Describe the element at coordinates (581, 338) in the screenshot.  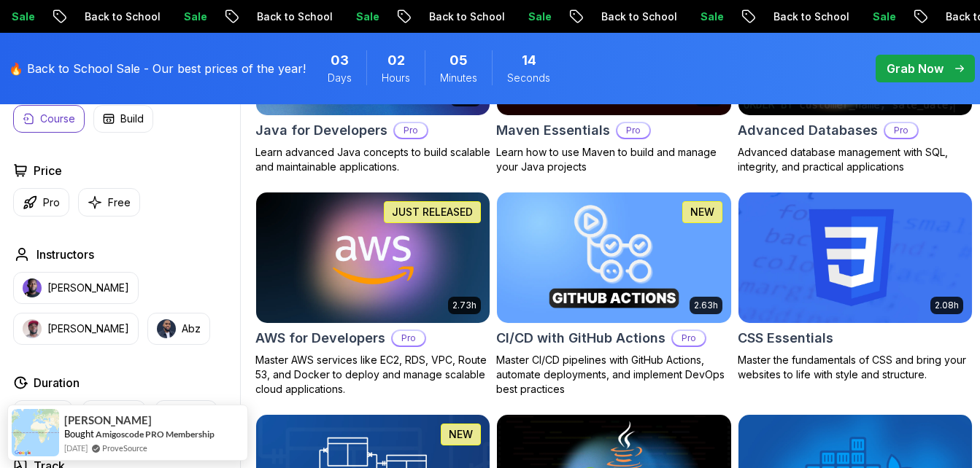
I see `h2: CI/CD with GitHub Actions` at that location.